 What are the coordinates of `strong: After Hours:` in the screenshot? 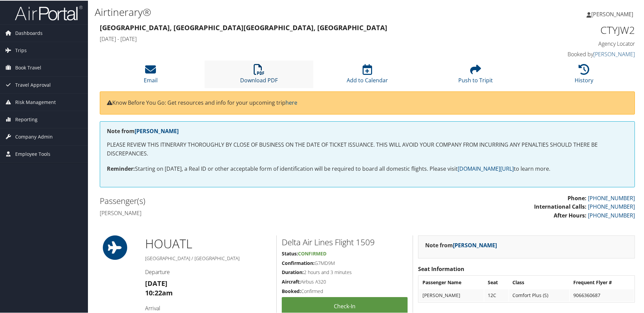 It's located at (570, 215).